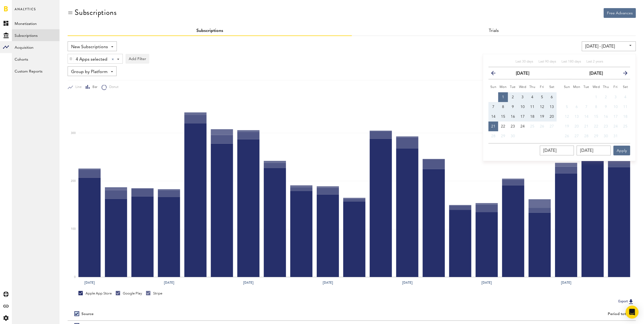 This screenshot has width=644, height=324. Describe the element at coordinates (137, 59) in the screenshot. I see `button: Add Filter` at that location.